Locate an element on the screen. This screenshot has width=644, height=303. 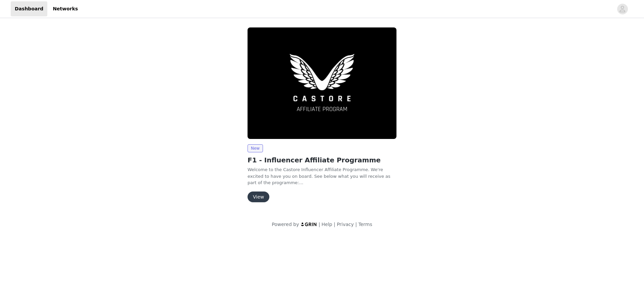
p: Welcome to the Castore Influencer Affiliate Programme. We're excited to have you on board. See be... is located at coordinates (322, 176).